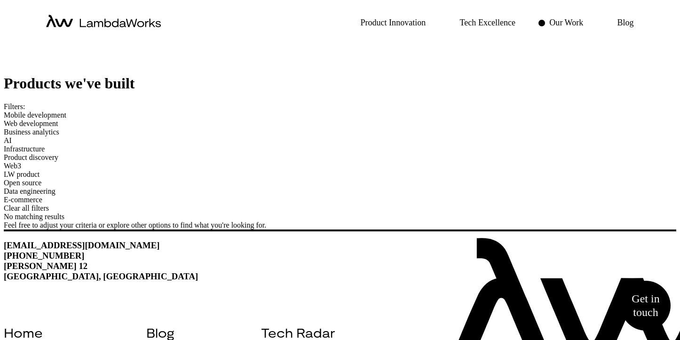 The image size is (680, 340). What do you see at coordinates (487, 23) in the screenshot?
I see `p: Tech Excellence` at bounding box center [487, 23].